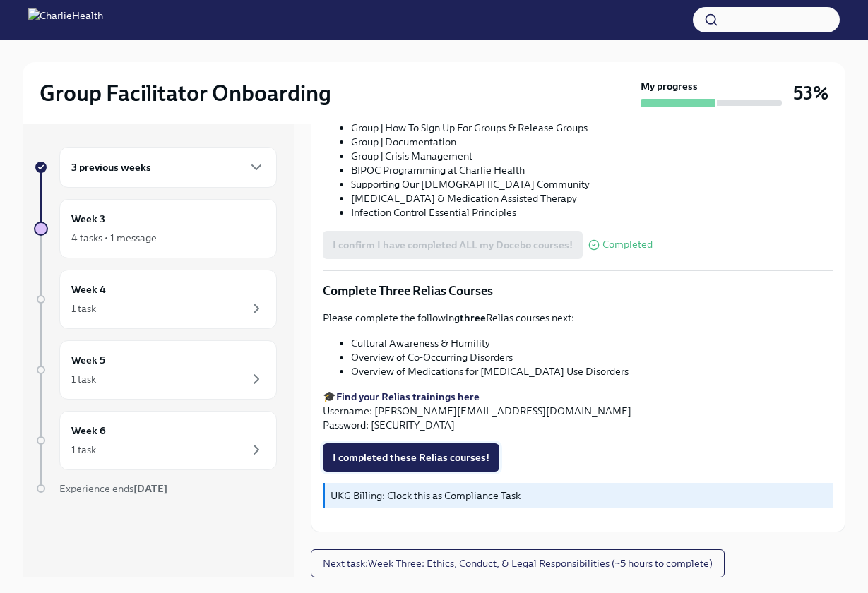 The height and width of the screenshot is (593, 868). I want to click on li: Group | Documentation, so click(592, 142).